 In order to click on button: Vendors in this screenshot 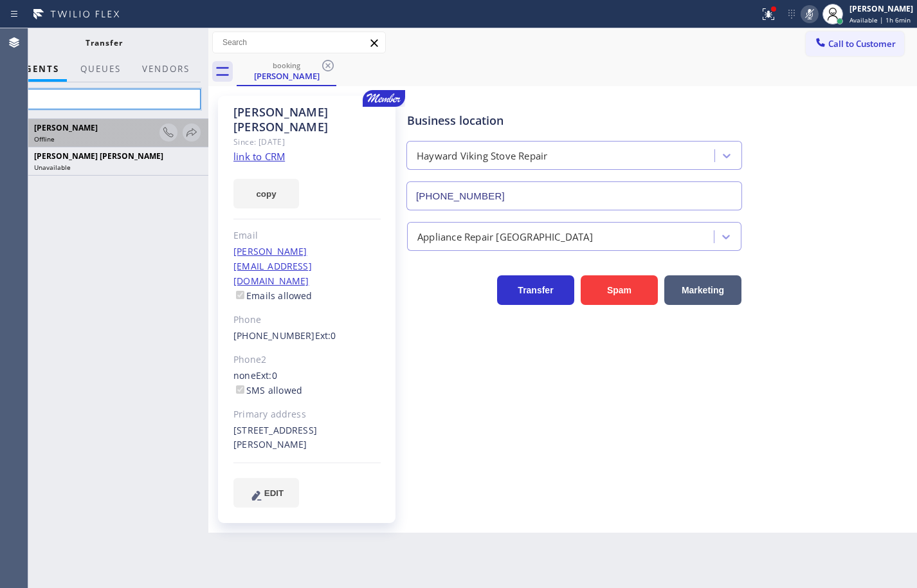, I will do `click(166, 69)`.